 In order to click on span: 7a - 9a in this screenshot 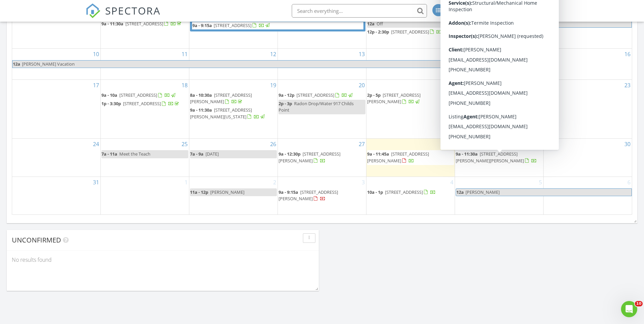, I will do `click(197, 154)`.